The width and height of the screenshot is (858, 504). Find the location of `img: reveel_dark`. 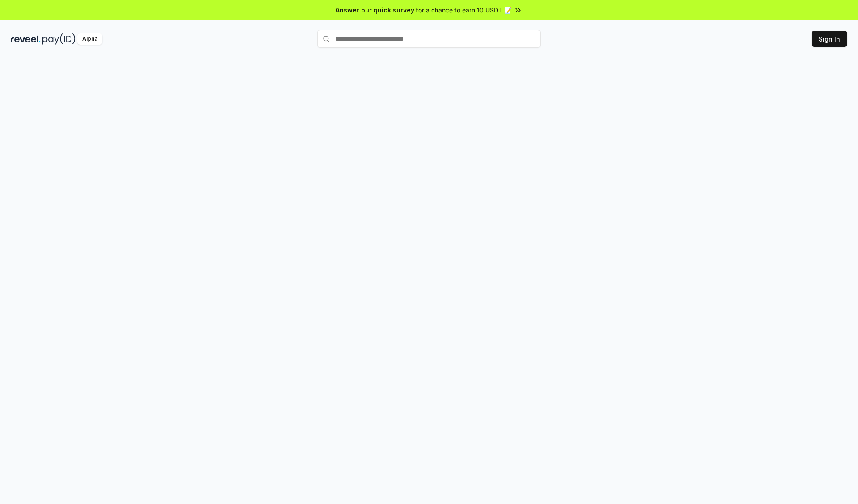

img: reveel_dark is located at coordinates (25, 38).